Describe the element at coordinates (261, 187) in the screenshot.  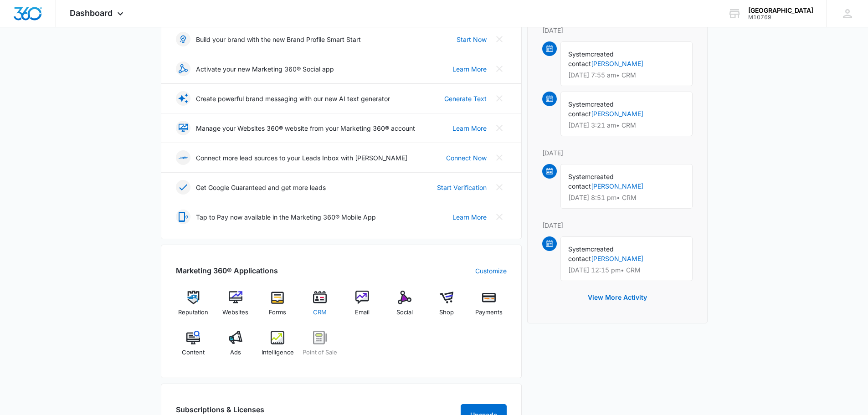
I see `p: Get Google Guaranteed and get more leads` at that location.